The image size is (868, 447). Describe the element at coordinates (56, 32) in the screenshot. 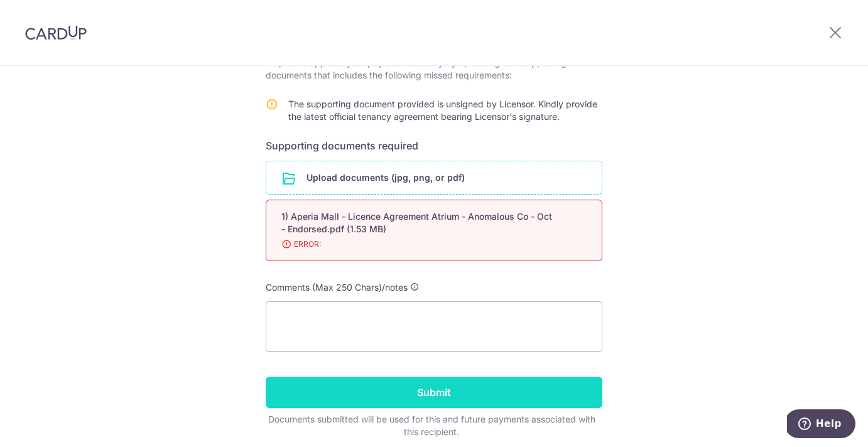

I see `img: CardUp` at that location.